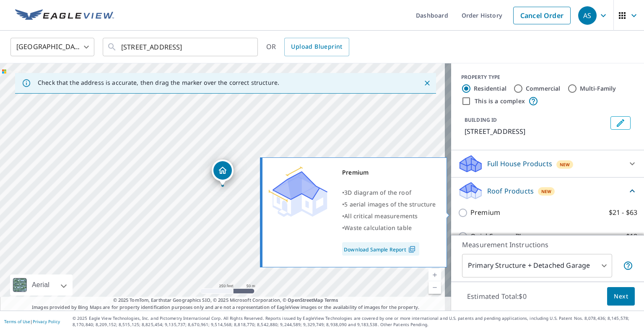 This screenshot has height=332, width=644. Describe the element at coordinates (543, 89) in the screenshot. I see `label: Commercial` at that location.